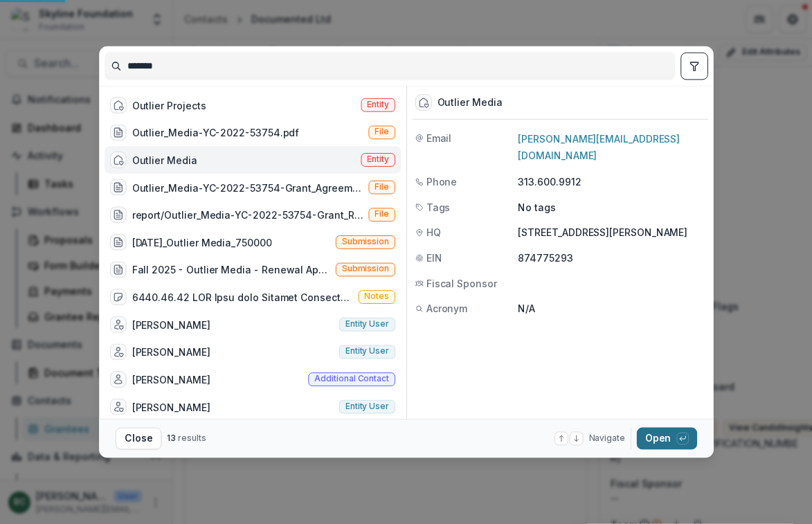 The width and height of the screenshot is (812, 524). Describe the element at coordinates (666, 439) in the screenshot. I see `button: Open` at that location.